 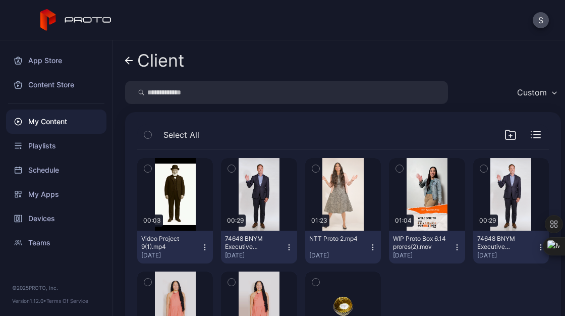 What do you see at coordinates (169, 242) in the screenshot?
I see `div: Video Project 9(1).mp4` at bounding box center [169, 242].